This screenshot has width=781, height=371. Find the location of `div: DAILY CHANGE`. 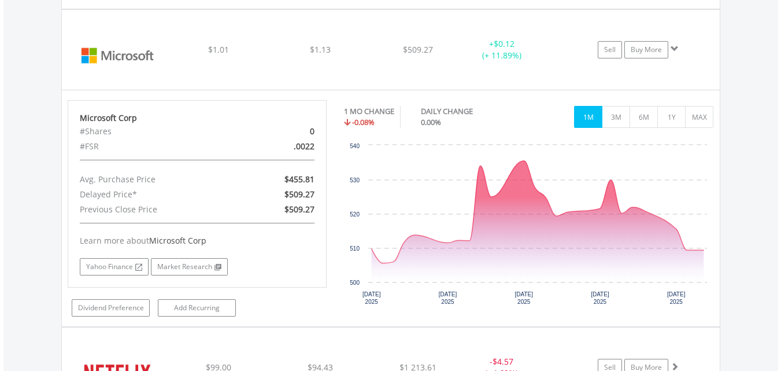

div: DAILY CHANGE is located at coordinates (467, 111).